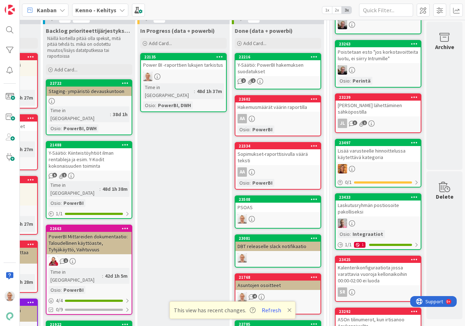  I want to click on div: 22722, so click(89, 83).